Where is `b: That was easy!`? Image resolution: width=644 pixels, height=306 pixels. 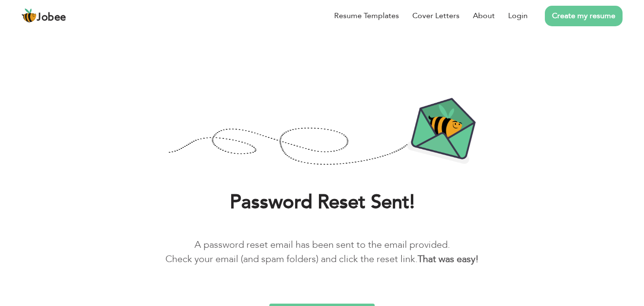 b: That was easy! is located at coordinates (448, 258).